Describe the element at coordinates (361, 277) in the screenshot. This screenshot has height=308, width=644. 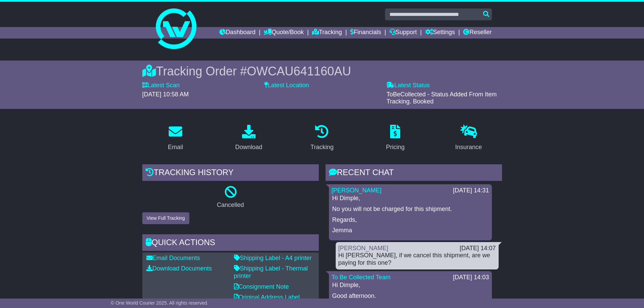
I see `a: To Be Collected Team` at that location.